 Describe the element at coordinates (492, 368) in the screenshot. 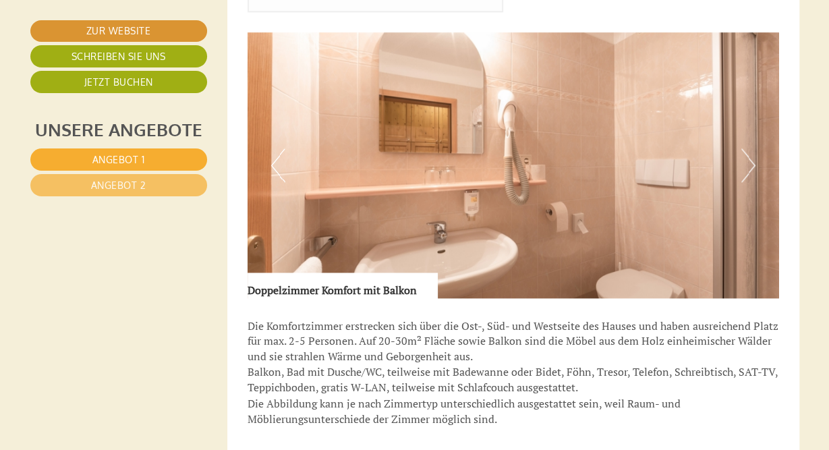

I see `button: Senden` at that location.